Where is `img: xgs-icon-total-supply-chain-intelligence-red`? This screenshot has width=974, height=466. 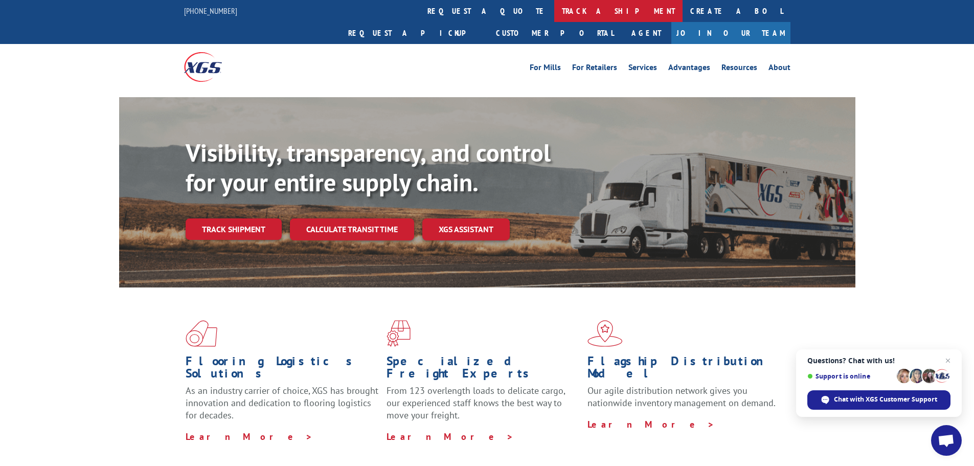 img: xgs-icon-total-supply-chain-intelligence-red is located at coordinates (201, 333).